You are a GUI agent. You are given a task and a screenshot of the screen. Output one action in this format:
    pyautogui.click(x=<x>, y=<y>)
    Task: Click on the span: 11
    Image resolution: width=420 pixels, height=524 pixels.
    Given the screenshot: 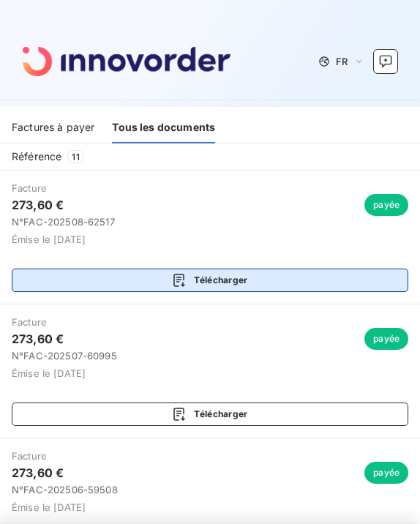 What is the action you would take?
    pyautogui.click(x=75, y=156)
    